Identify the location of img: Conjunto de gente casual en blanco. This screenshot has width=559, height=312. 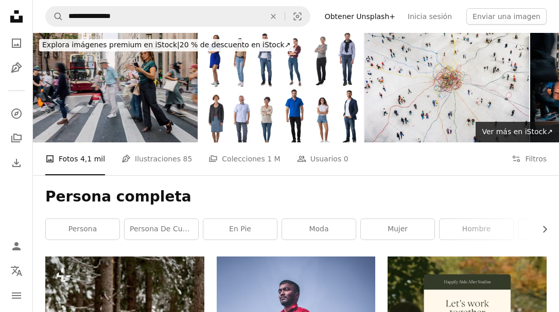
(281, 87).